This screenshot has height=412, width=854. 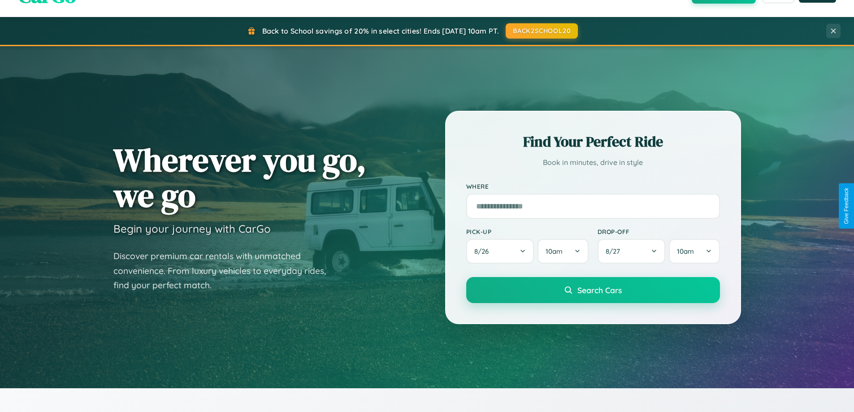 I want to click on span: 8 / 27, so click(x=615, y=251).